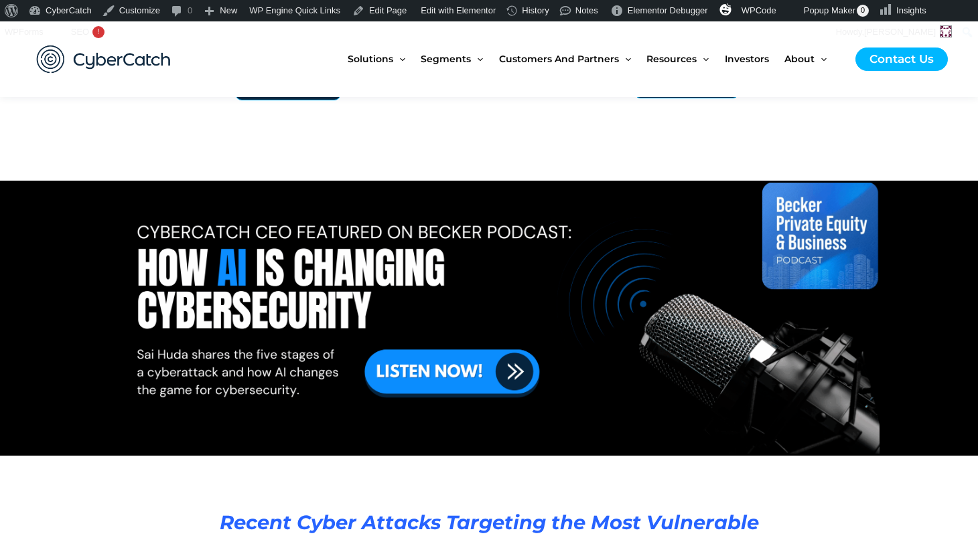  Describe the element at coordinates (902, 59) in the screenshot. I see `a: Contact Us` at that location.